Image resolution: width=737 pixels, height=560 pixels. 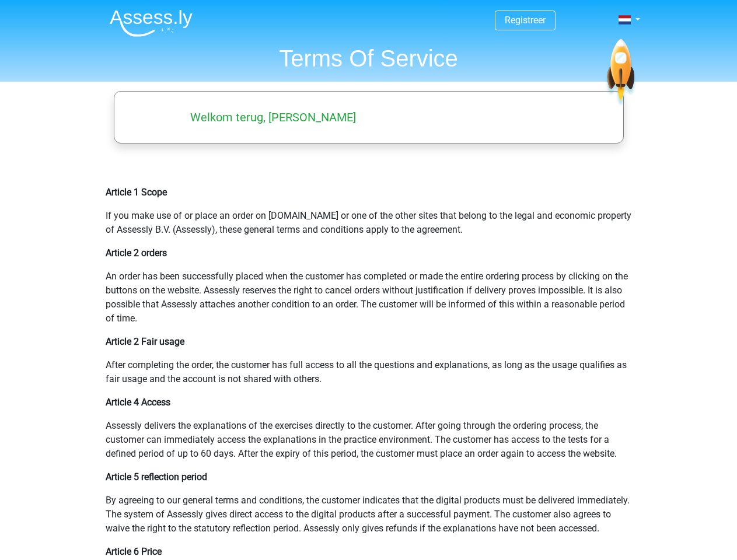 I want to click on b: Article 6 Price, so click(x=133, y=551).